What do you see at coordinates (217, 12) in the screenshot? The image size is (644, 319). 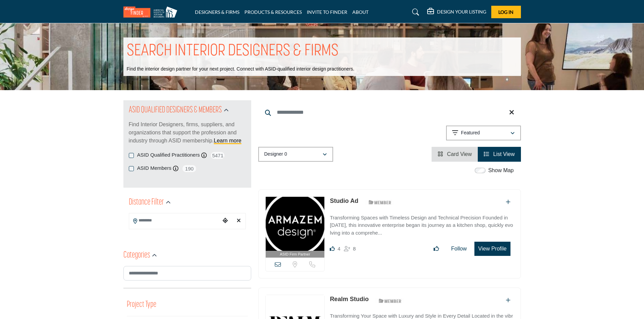 I see `a: DESIGNERS & FIRMS` at bounding box center [217, 12].